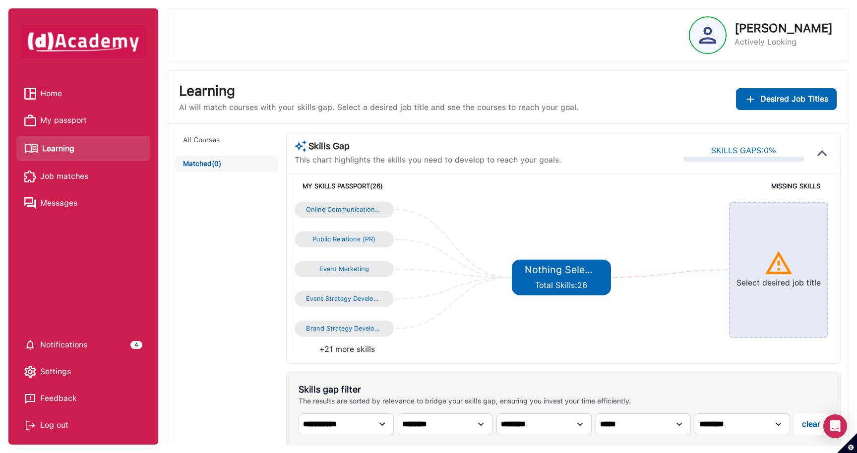  What do you see at coordinates (30, 426) in the screenshot?
I see `img: Log out` at bounding box center [30, 426].